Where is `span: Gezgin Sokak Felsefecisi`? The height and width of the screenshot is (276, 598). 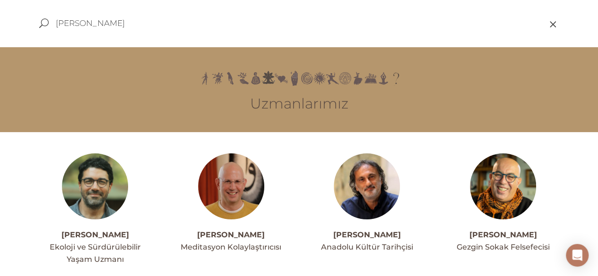 span: Gezgin Sokak Felsefecisi is located at coordinates (502, 247).